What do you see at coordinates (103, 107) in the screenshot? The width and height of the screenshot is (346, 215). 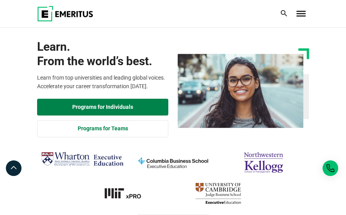 I see `a: Explore Programs` at bounding box center [103, 107].